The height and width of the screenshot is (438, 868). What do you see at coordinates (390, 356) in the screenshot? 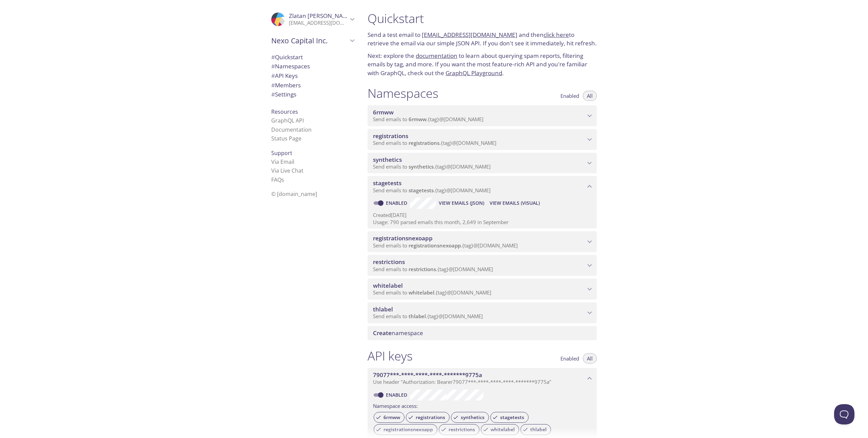
I see `h1: API keys` at bounding box center [390, 356].